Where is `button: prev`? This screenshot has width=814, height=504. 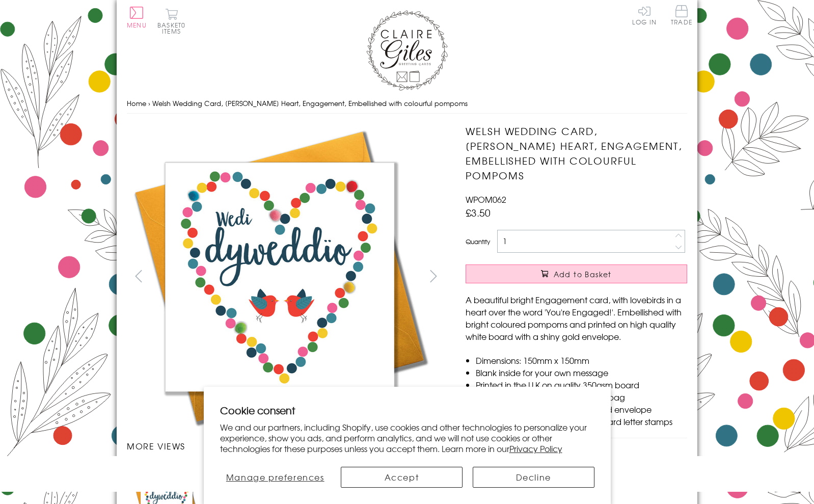 button: prev is located at coordinates (138, 276).